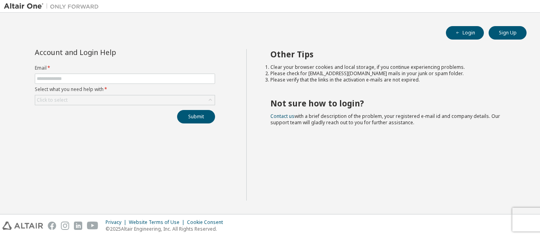  What do you see at coordinates (282, 116) in the screenshot?
I see `a: Contact us` at bounding box center [282, 116].